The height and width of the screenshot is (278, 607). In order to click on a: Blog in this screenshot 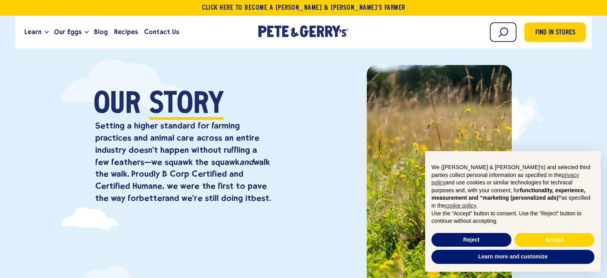, I will do `click(101, 32)`.